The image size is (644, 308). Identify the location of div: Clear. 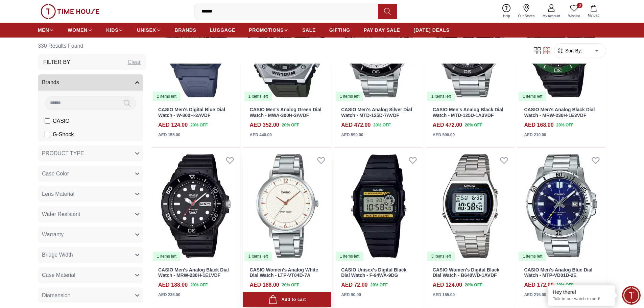
(134, 62).